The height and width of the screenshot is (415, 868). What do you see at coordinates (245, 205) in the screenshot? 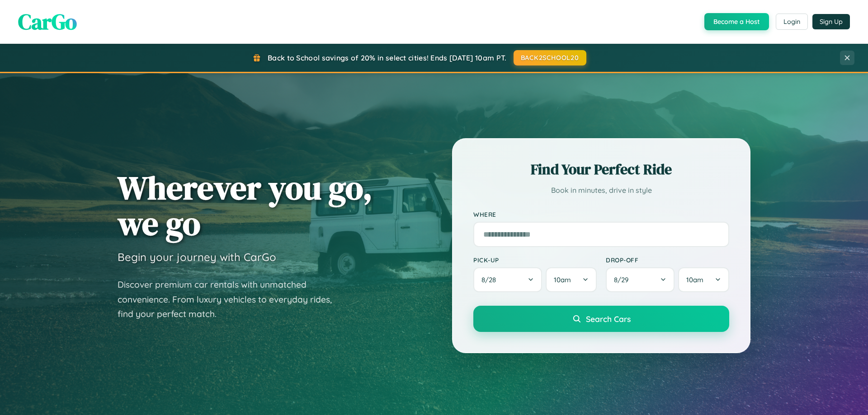
I see `h1: Wherever you go, we go` at bounding box center [245, 205].